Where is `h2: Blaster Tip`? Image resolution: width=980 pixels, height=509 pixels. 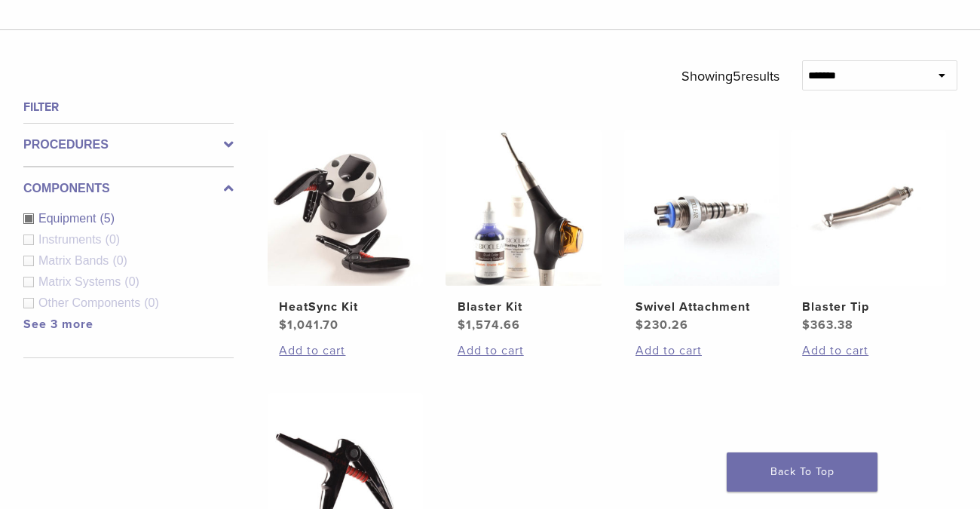 h2: Blaster Tip is located at coordinates (867, 307).